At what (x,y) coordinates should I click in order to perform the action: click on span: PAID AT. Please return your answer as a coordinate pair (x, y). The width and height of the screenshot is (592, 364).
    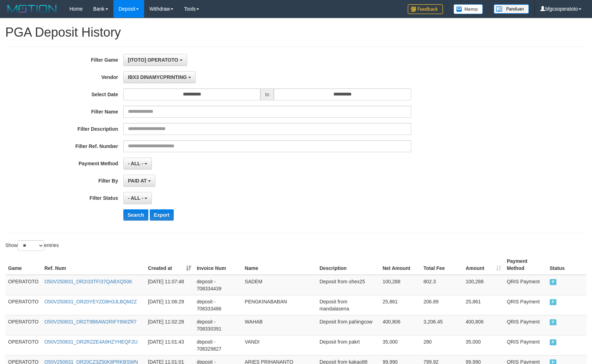
    Looking at the image, I should click on (137, 181).